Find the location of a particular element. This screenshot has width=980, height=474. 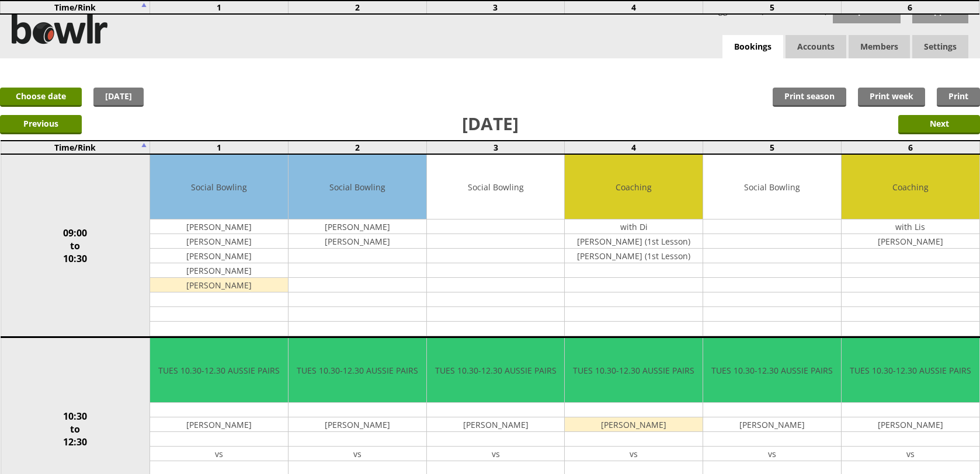

input: Next is located at coordinates (939, 125).